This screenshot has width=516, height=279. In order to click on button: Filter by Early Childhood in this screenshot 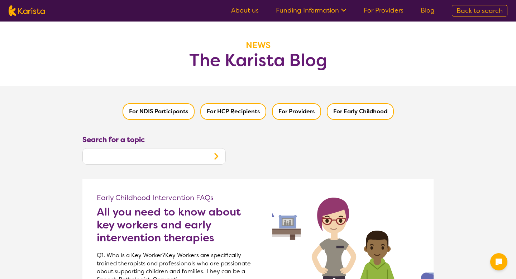, I will do `click(360, 111)`.